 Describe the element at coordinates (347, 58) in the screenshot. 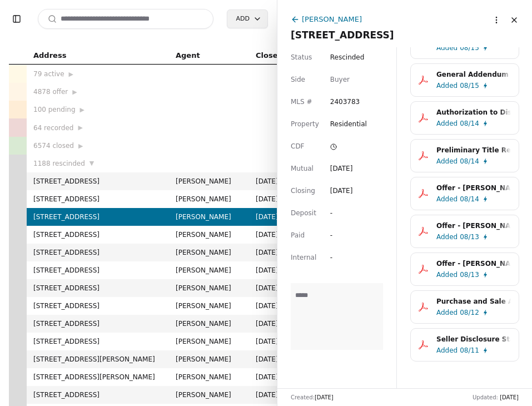

I see `span: Rescinded` at that location.